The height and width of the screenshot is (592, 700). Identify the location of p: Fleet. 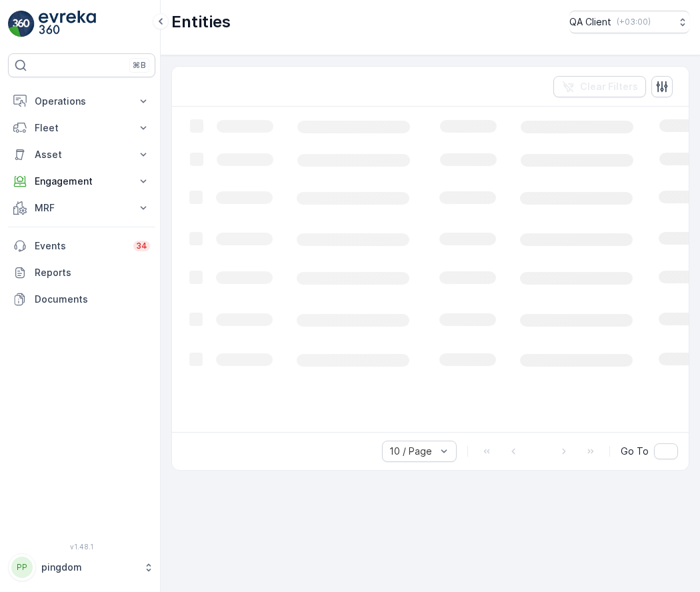
(82, 128).